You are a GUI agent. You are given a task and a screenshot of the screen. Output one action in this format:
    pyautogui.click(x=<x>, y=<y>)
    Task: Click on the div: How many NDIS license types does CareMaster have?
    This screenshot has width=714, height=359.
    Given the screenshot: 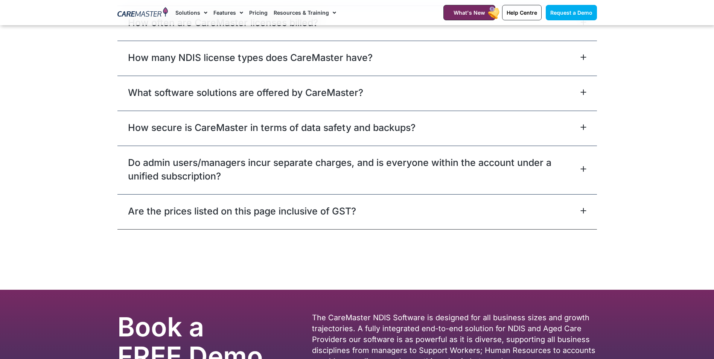 What is the action you would take?
    pyautogui.click(x=357, y=58)
    